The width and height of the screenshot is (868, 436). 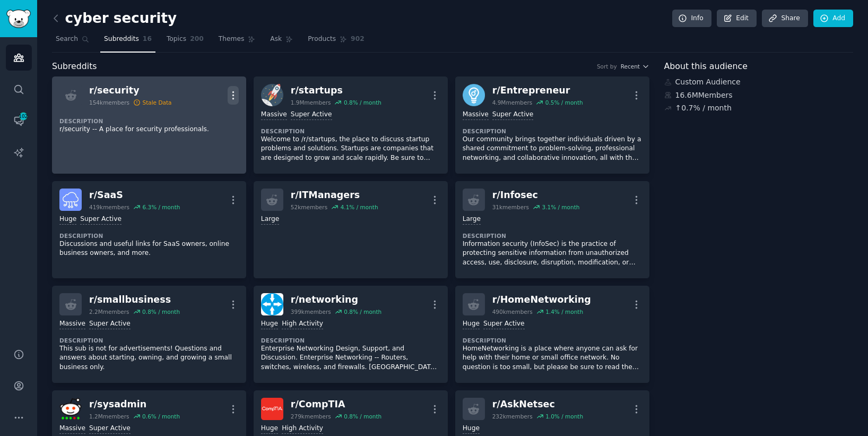 I want to click on div: 31k members, so click(x=511, y=207).